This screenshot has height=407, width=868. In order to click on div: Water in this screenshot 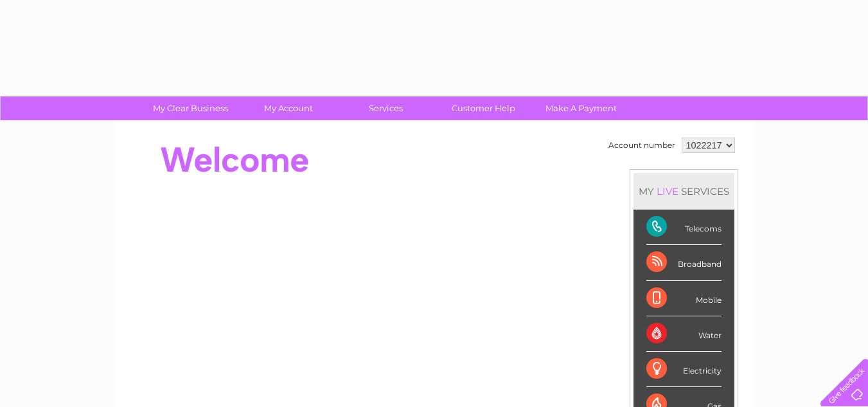, I will do `click(684, 334)`.